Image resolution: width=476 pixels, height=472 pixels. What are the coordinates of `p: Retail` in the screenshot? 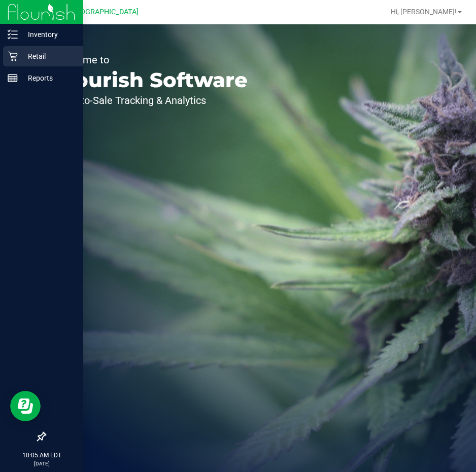 It's located at (48, 57).